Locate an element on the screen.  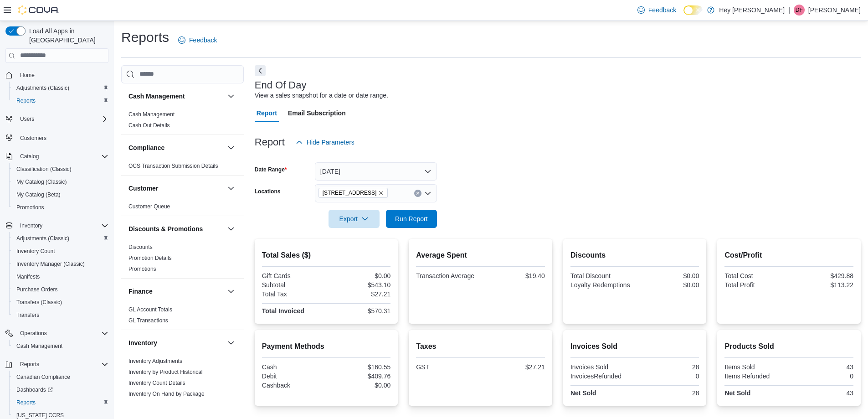
button: Discounts & Promotions is located at coordinates (231, 229).